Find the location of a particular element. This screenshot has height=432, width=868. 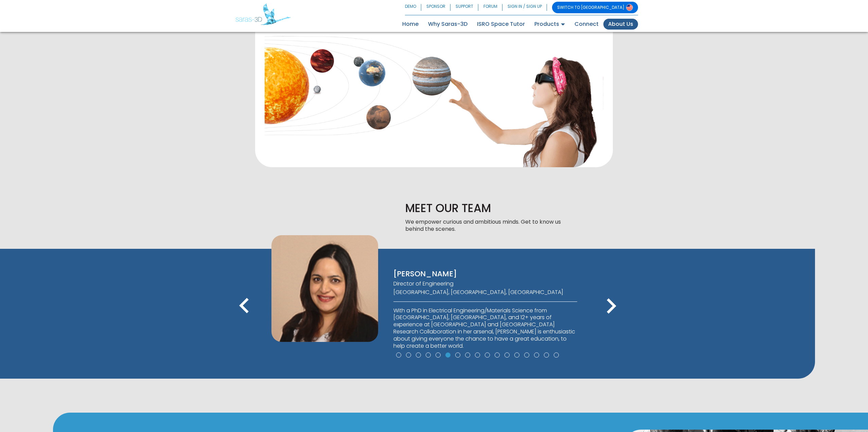

a: SUPPORT is located at coordinates (465, 7).